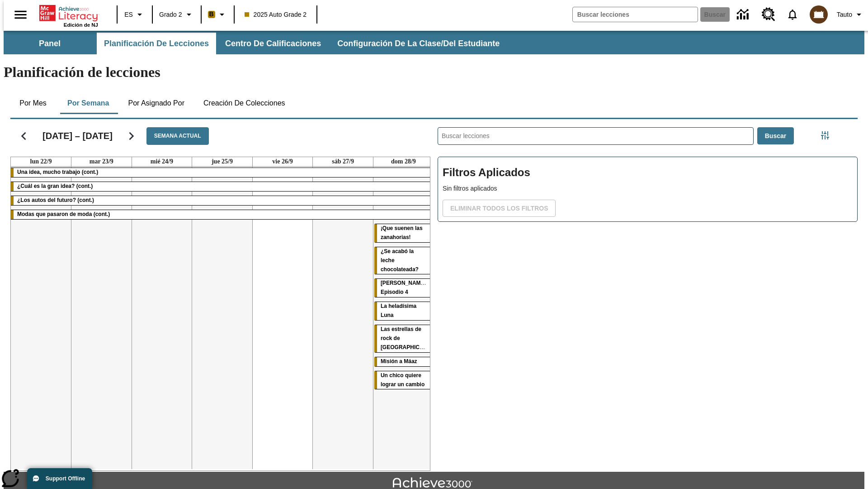 This screenshot has width=868, height=489. Describe the element at coordinates (434, 72) in the screenshot. I see `h1: Planificación de lecciones` at that location.